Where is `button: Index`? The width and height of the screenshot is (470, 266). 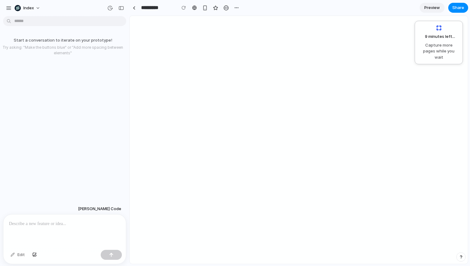 button: Index is located at coordinates (28, 8).